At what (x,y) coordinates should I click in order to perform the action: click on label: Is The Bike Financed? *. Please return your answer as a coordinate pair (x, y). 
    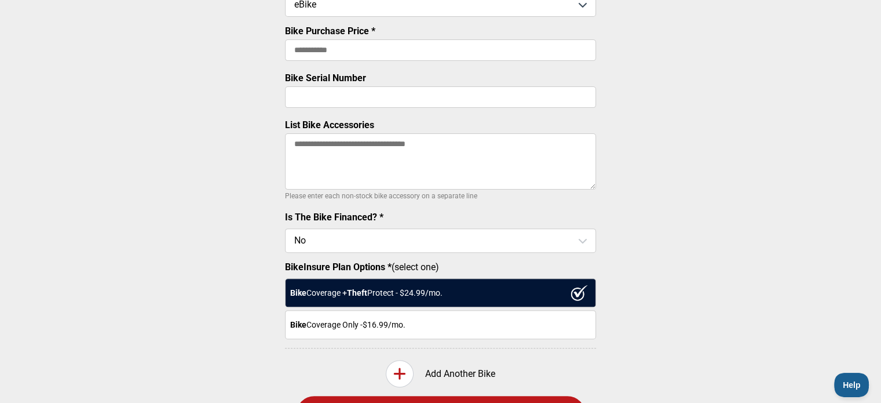
    Looking at the image, I should click on (334, 217).